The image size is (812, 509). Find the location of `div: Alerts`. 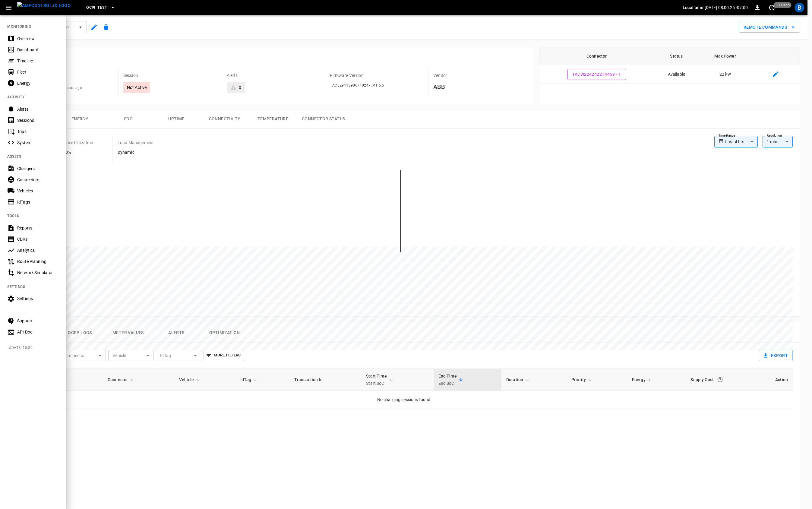

div: Alerts is located at coordinates (38, 109).